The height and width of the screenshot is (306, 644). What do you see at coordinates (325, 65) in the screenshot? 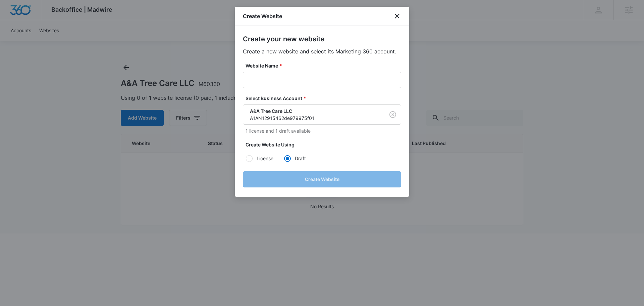
I see `label: Website Name` at bounding box center [325, 65].